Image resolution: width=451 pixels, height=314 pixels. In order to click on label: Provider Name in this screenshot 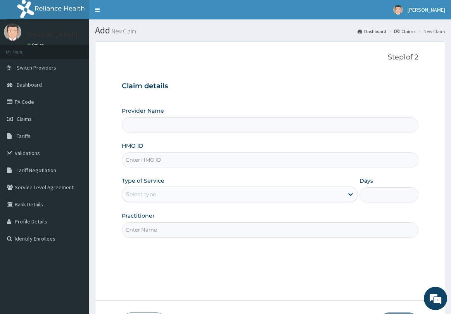, I will do `click(143, 111)`.